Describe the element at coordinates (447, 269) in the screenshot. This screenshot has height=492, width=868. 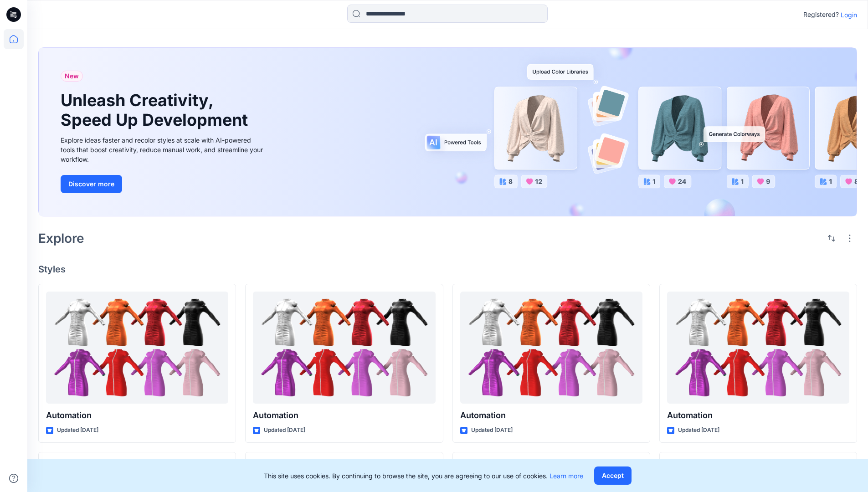
I see `h4: Styles` at that location.